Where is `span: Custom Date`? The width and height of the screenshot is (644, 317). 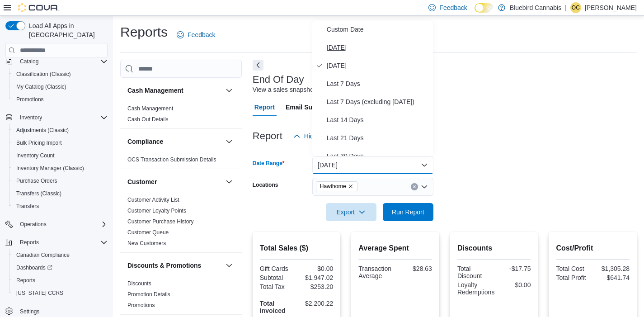
span: Custom Date is located at coordinates (378, 30).